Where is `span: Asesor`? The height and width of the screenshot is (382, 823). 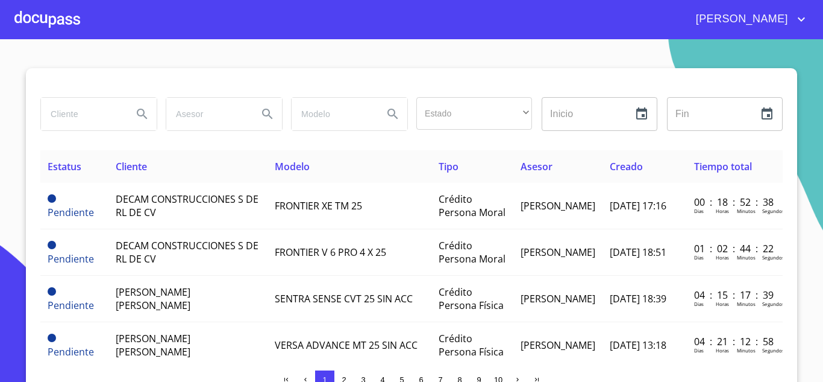 span: Asesor is located at coordinates (536, 166).